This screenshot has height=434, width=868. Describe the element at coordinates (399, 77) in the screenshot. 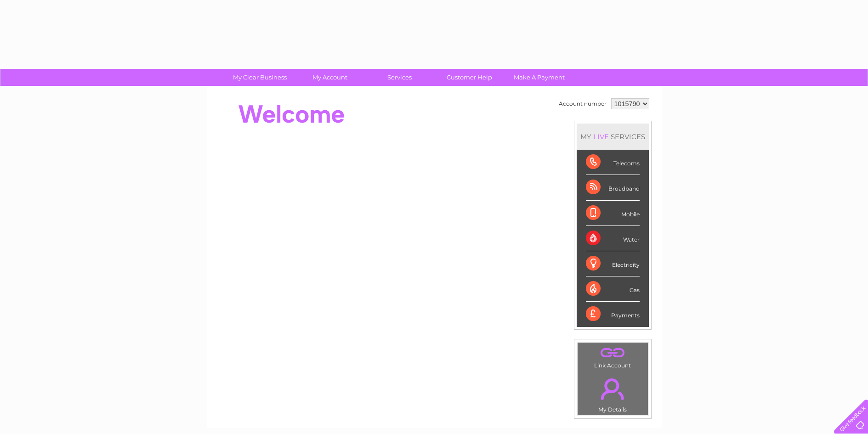

I see `a: Services` at that location.